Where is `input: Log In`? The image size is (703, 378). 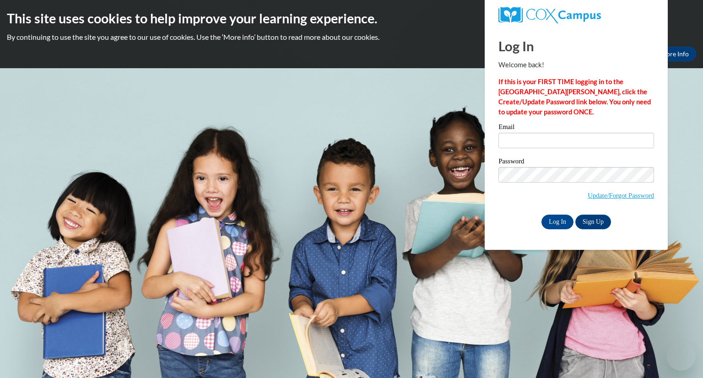
input: Log In is located at coordinates (558, 222).